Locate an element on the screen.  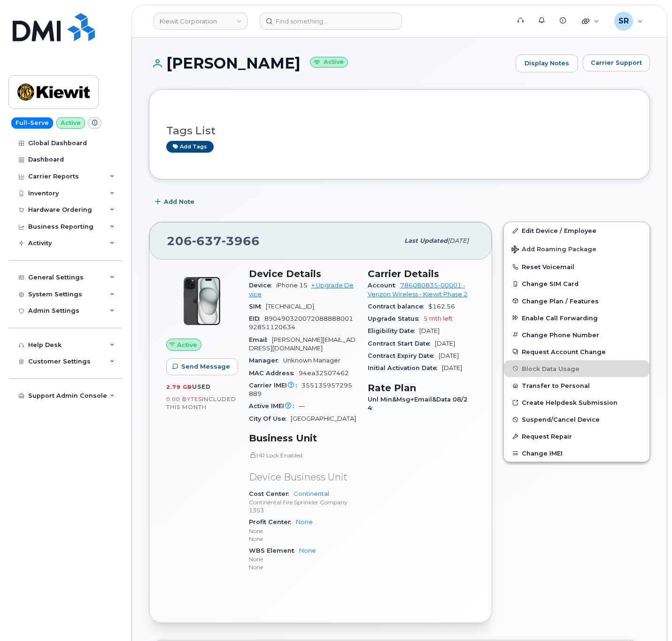
button: Add Note is located at coordinates (176, 202).